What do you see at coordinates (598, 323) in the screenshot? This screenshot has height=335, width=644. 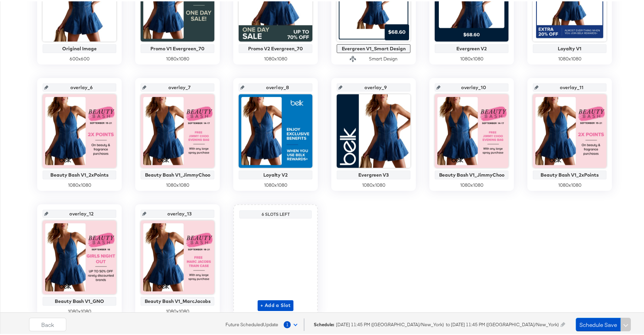 I see `button: Schedule Save` at bounding box center [598, 323].